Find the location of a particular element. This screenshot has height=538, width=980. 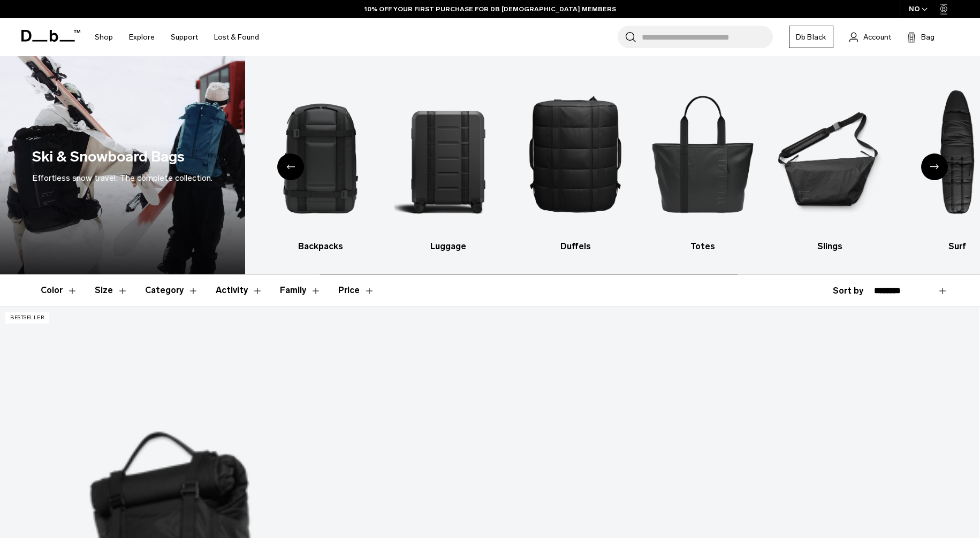

h1: Ski & Snowboard Bags is located at coordinates (108, 156).